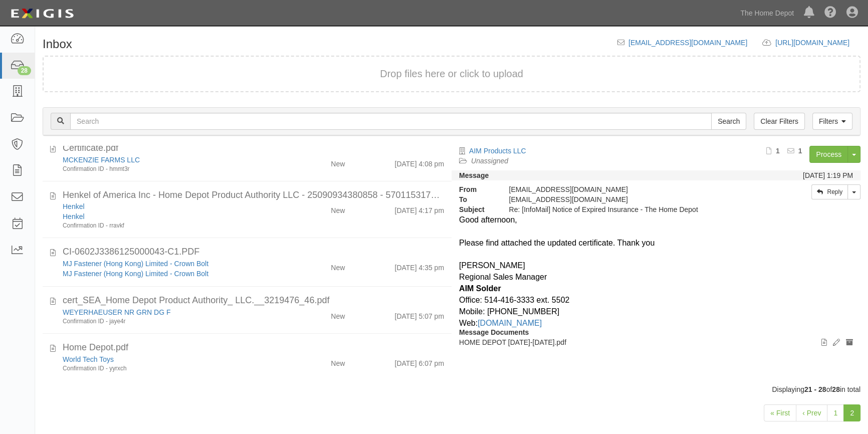  I want to click on i: View, so click(824, 343).